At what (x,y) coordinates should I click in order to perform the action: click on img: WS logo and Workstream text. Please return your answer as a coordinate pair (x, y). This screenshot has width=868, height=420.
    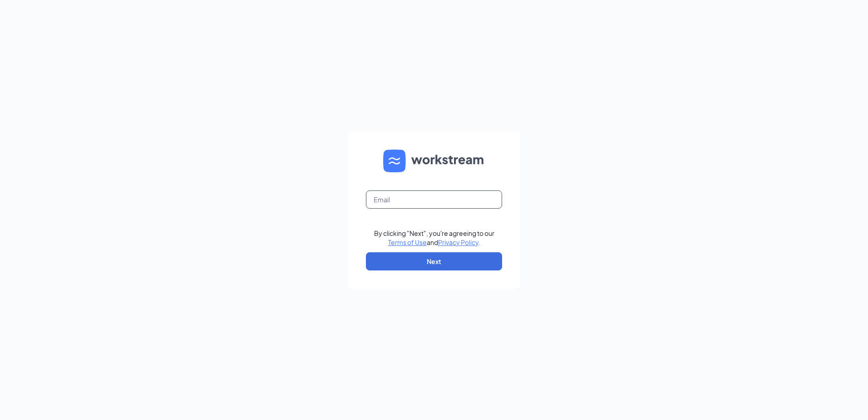
    Looking at the image, I should click on (434, 161).